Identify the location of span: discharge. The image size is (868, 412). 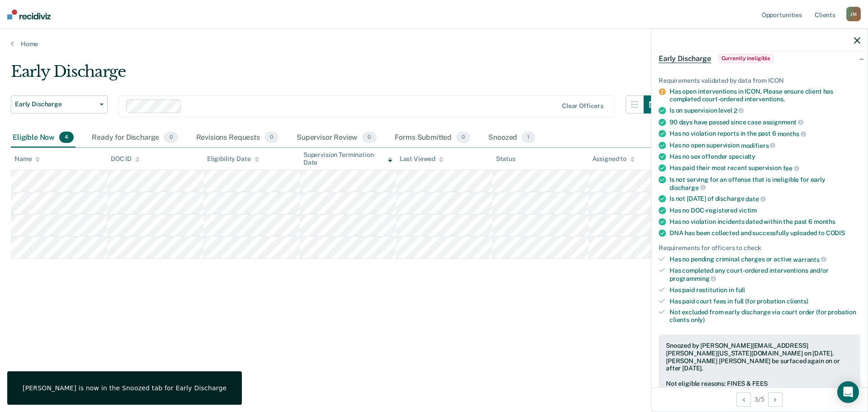
(688, 187).